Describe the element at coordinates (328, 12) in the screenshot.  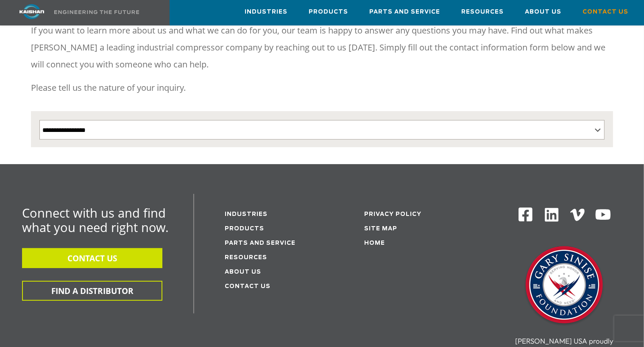
I see `span: Products` at that location.